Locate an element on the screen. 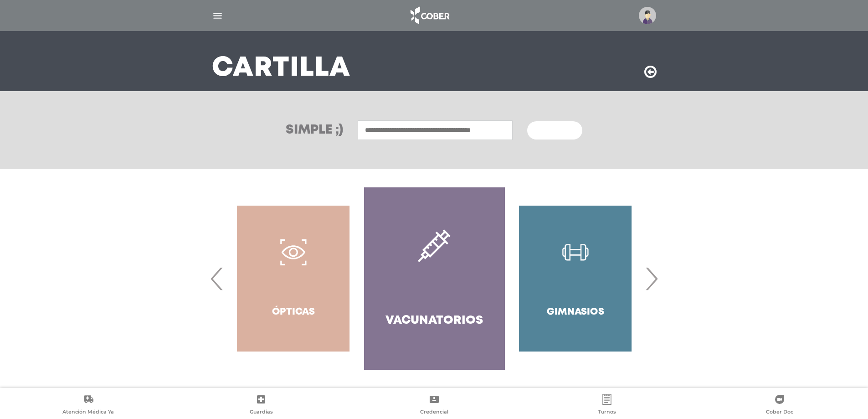  span: Cober Doc is located at coordinates (779, 413).